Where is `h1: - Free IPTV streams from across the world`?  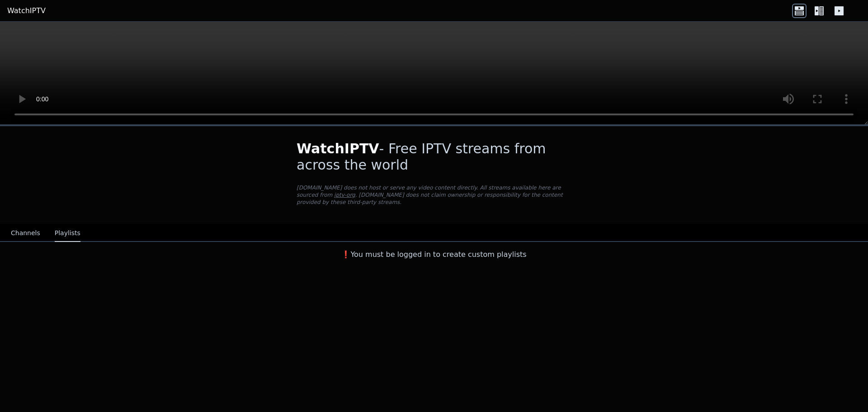
h1: - Free IPTV streams from across the world is located at coordinates (434, 157).